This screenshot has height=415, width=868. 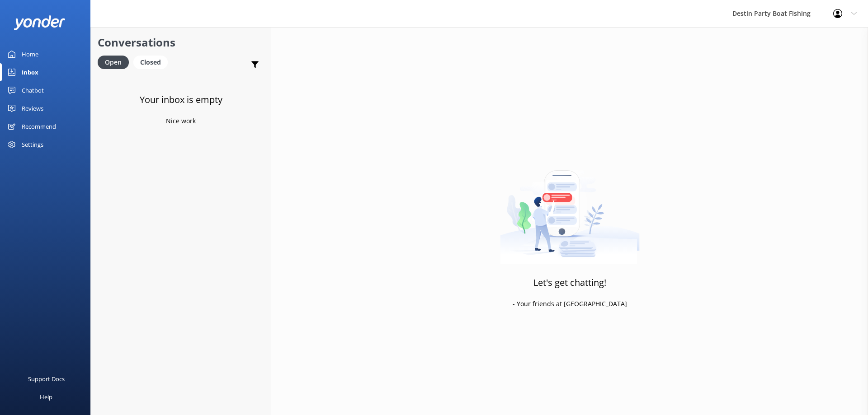 What do you see at coordinates (181, 121) in the screenshot?
I see `p: Nice work` at bounding box center [181, 121].